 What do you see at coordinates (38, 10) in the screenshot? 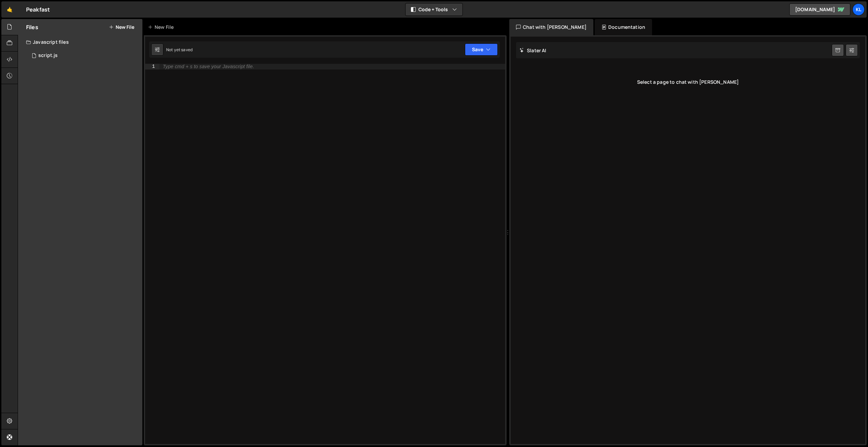
I see `div: Peakfast` at bounding box center [38, 10].